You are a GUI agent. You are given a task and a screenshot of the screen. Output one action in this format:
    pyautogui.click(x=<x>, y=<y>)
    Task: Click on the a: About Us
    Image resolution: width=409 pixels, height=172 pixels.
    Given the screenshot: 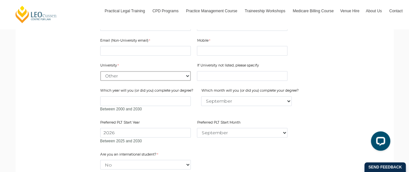 What is the action you would take?
    pyautogui.click(x=374, y=11)
    